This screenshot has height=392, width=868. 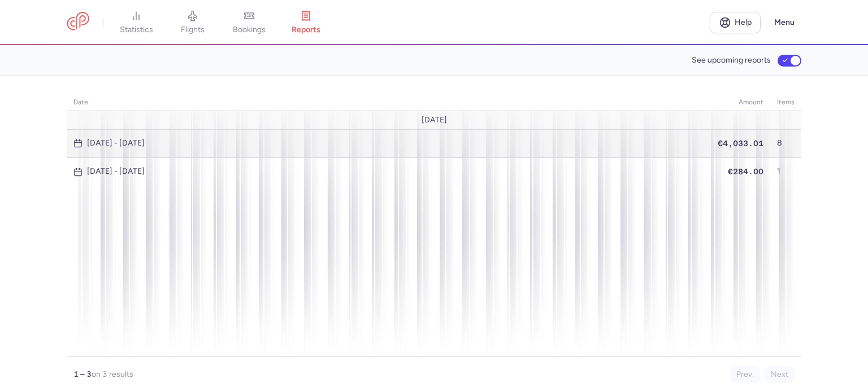 I want to click on th: amount, so click(x=740, y=103).